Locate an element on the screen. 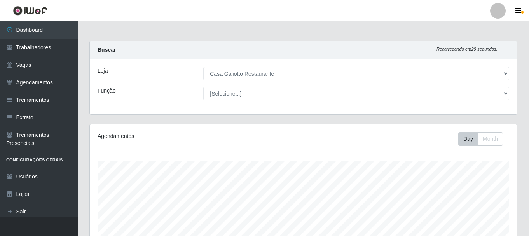 The width and height of the screenshot is (529, 236). strong: Buscar is located at coordinates (106, 50).